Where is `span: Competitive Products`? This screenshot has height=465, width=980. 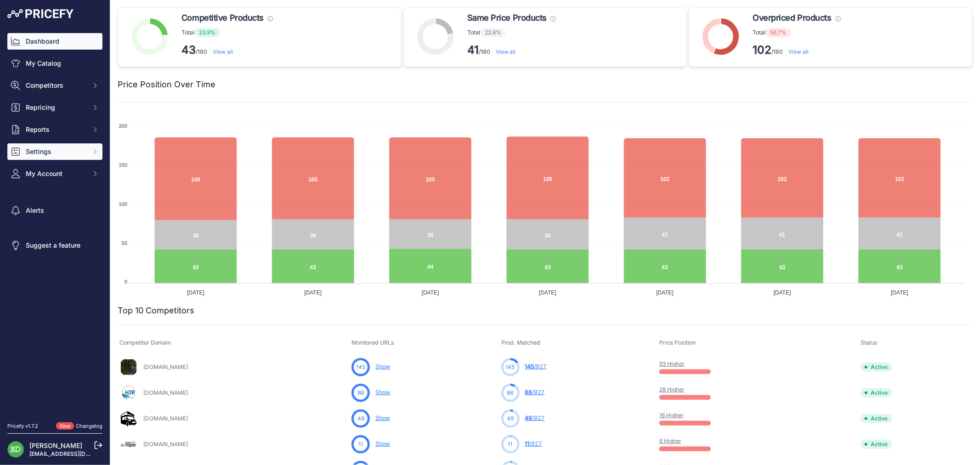
span: Competitive Products is located at coordinates (223, 18).